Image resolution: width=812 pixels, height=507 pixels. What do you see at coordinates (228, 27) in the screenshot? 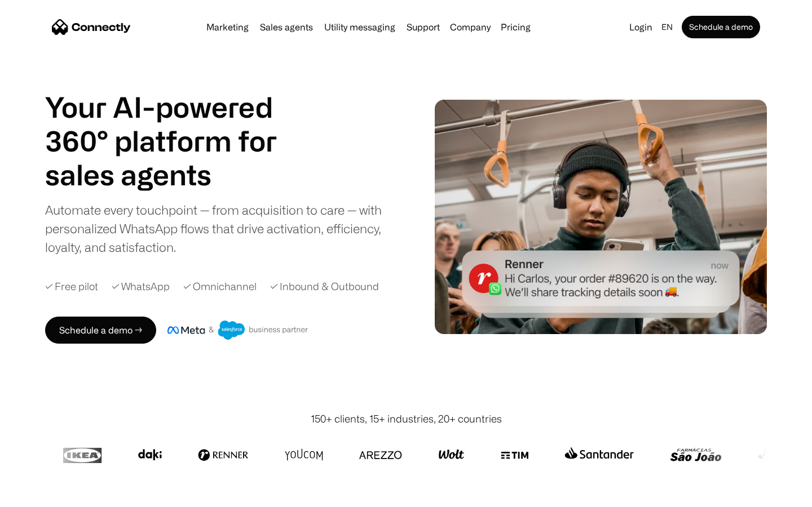
I see `a: Marketing` at bounding box center [228, 27].